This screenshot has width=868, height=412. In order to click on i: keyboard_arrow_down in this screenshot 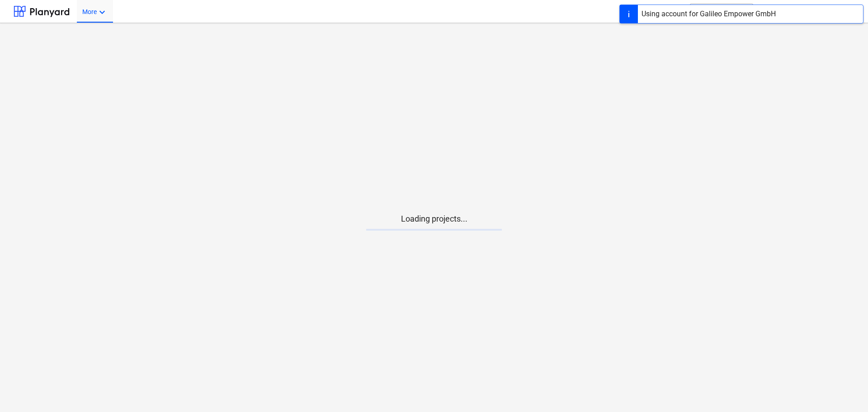, I will do `click(102, 12)`.